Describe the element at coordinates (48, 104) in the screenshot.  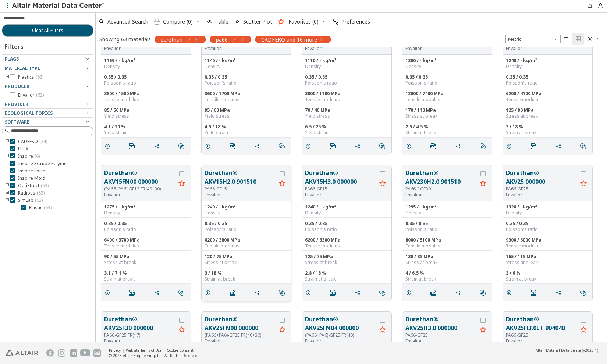
I see `button: Provider` at that location.